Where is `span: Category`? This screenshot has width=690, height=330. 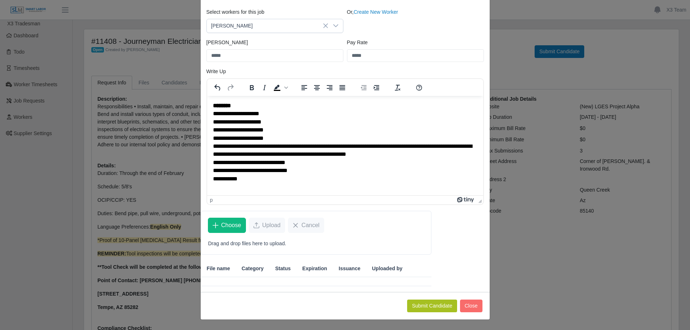
span: Category is located at coordinates (252, 268).